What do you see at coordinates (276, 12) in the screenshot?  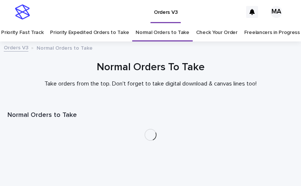 I see `div: MA` at bounding box center [276, 12].